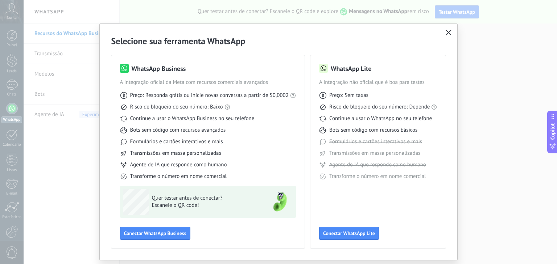 This screenshot has height=264, width=557. I want to click on span: Continue a usar o WhatsApp no seu telefone, so click(380, 119).